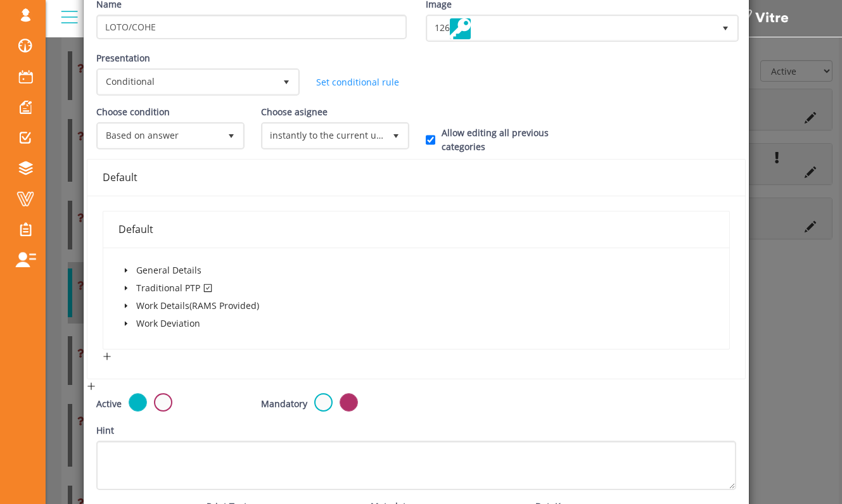 The image size is (842, 504). I want to click on label: Presentation, so click(123, 58).